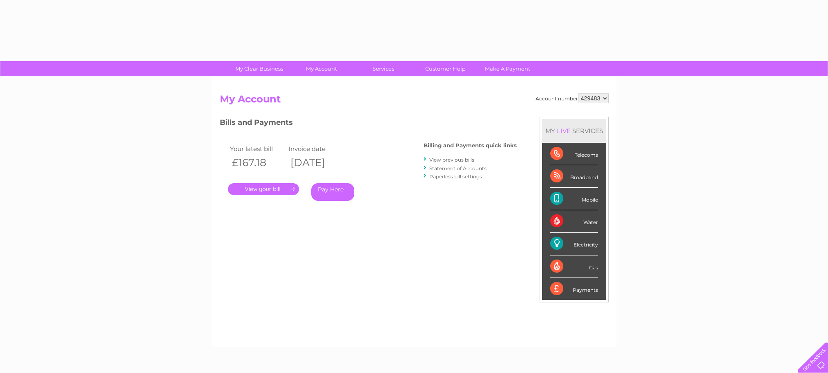 The width and height of the screenshot is (828, 373). What do you see at coordinates (574, 154) in the screenshot?
I see `div: Telecoms` at bounding box center [574, 154].